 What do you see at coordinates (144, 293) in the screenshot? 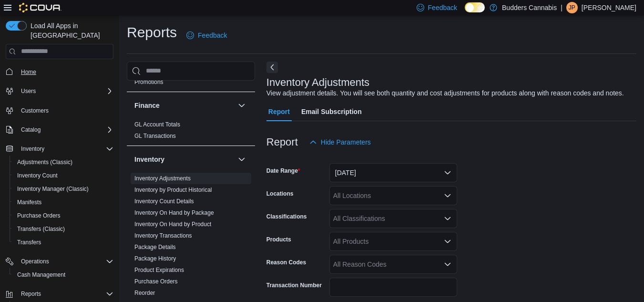
I see `span: Reorder` at bounding box center [144, 293].